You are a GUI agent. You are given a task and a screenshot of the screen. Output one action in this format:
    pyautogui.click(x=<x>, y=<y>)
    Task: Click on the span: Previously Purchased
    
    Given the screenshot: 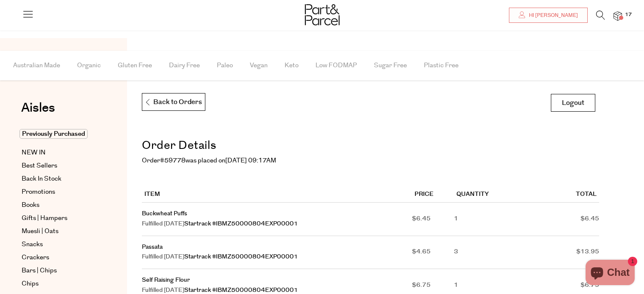 What is the action you would take?
    pyautogui.click(x=53, y=133)
    